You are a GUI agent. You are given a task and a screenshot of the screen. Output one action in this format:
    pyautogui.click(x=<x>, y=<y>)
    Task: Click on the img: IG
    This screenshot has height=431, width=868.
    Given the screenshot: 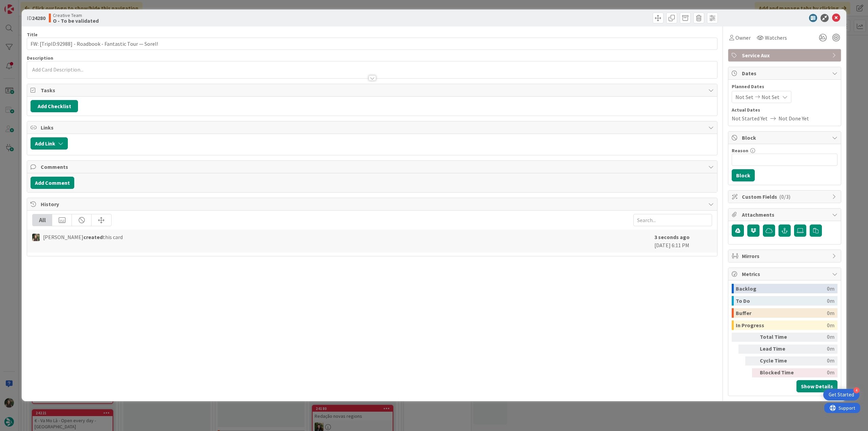 What is the action you would take?
    pyautogui.click(x=36, y=238)
    